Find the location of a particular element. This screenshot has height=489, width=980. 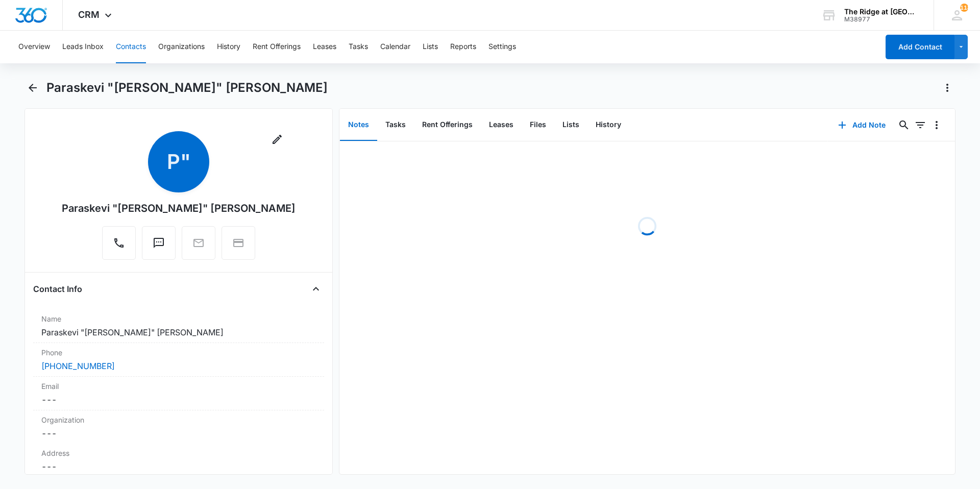

button: Reports is located at coordinates (463, 47).